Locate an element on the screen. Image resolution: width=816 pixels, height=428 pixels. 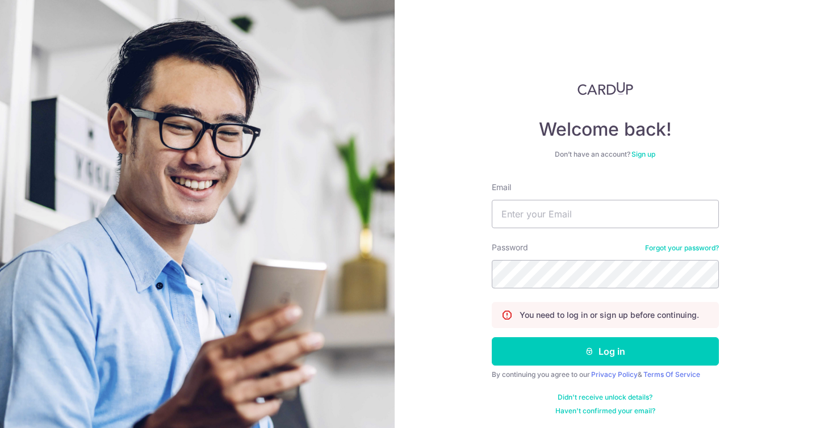
a: Didn't receive unlock details? is located at coordinates (605, 397).